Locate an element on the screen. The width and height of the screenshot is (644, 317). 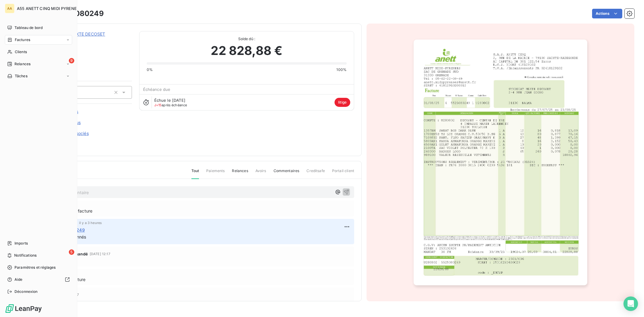
span: Portail client is located at coordinates (343, 173).